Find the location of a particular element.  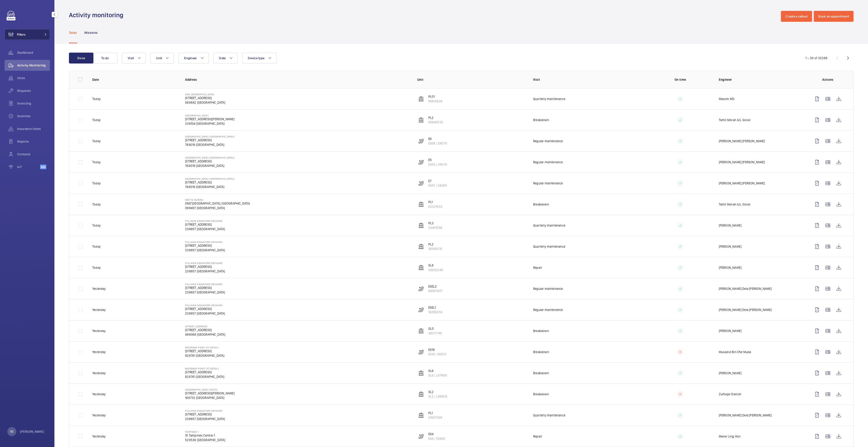

p: ES05 / E4078 is located at coordinates (438, 164).